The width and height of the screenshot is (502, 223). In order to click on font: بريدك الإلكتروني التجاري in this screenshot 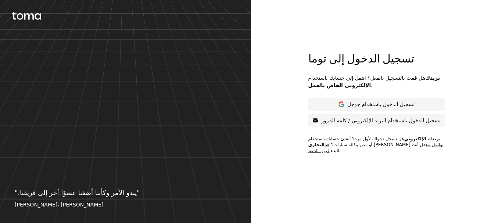, I will do `click(375, 142)`.